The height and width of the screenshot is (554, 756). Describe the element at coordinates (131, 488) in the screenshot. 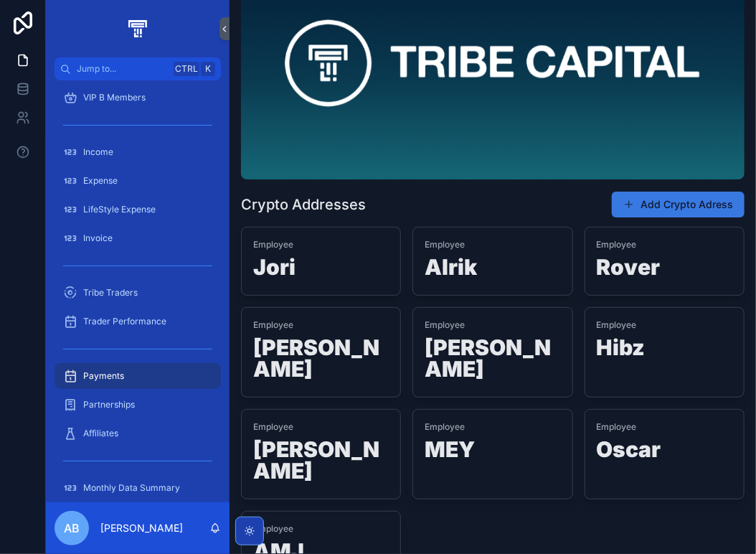

I see `span: Monthly Data Summary` at that location.